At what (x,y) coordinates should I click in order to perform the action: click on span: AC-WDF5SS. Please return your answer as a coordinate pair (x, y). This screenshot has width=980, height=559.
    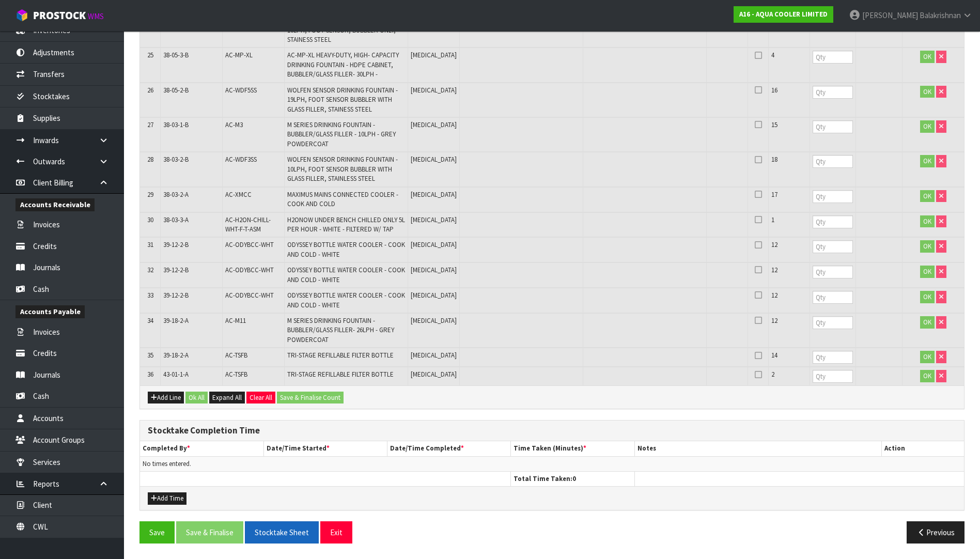
    Looking at the image, I should click on (241, 90).